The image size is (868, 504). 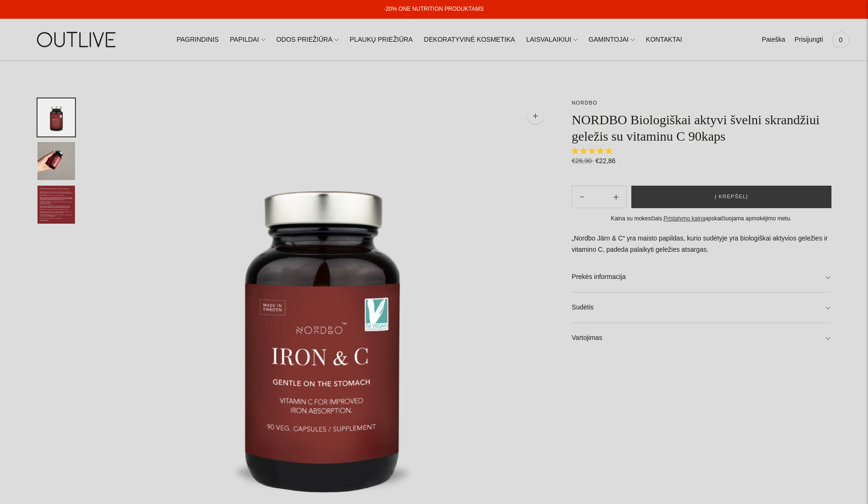 I want to click on a: Paieška, so click(x=774, y=40).